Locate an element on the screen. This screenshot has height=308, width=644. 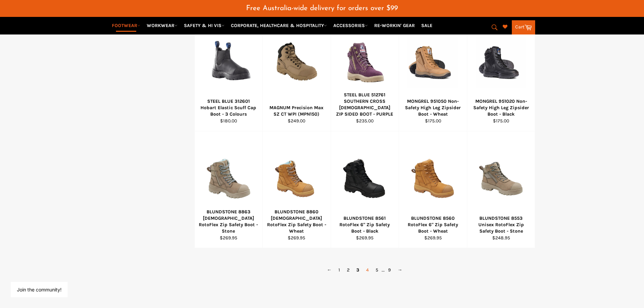
a: Cart is located at coordinates (524, 27).